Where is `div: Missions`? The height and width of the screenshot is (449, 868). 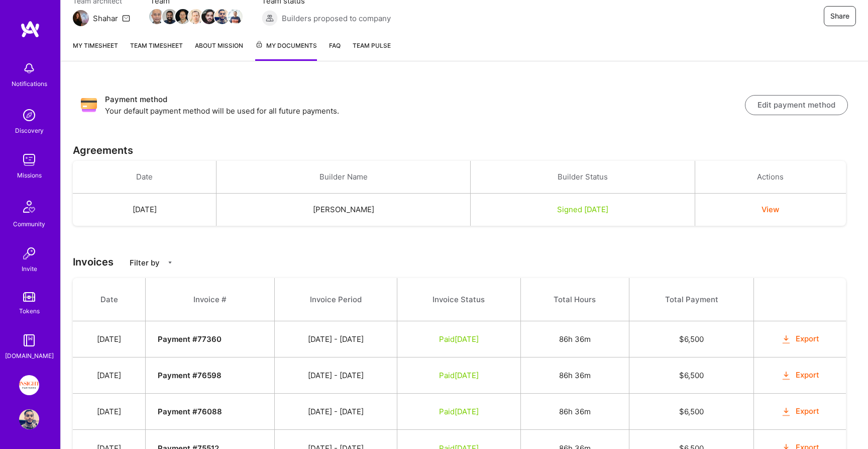 div: Missions is located at coordinates (29, 175).